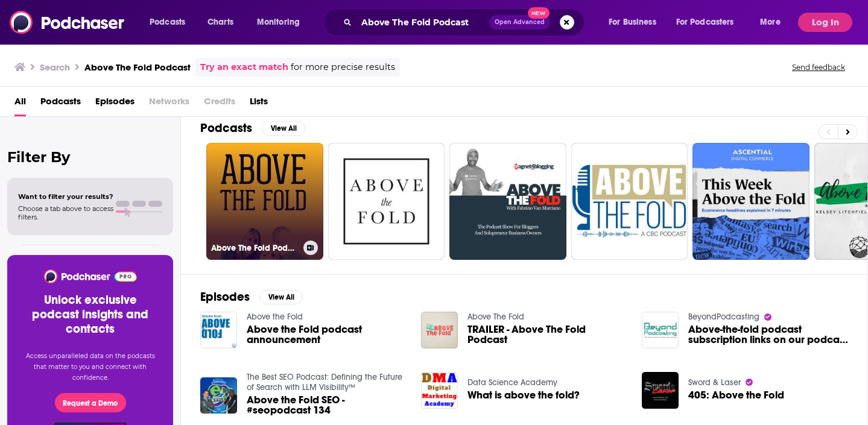 This screenshot has width=868, height=425. I want to click on span: Above-the-fold podcast subscription links on our podcast website, so click(768, 335).